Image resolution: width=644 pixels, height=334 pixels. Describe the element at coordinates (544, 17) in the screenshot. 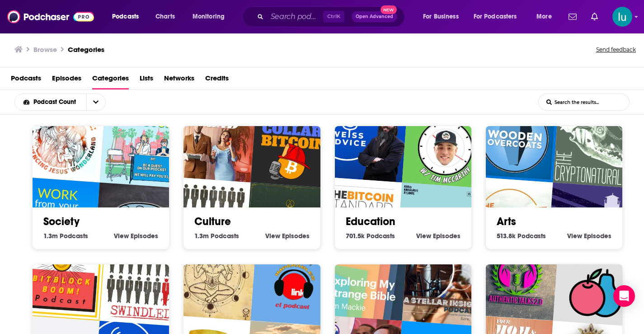

I see `span: More` at that location.